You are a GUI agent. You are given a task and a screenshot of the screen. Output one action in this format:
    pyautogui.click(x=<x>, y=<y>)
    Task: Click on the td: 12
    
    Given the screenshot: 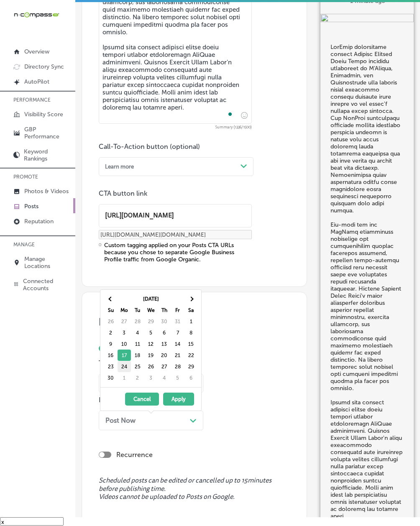 What is the action you would take?
    pyautogui.click(x=151, y=344)
    